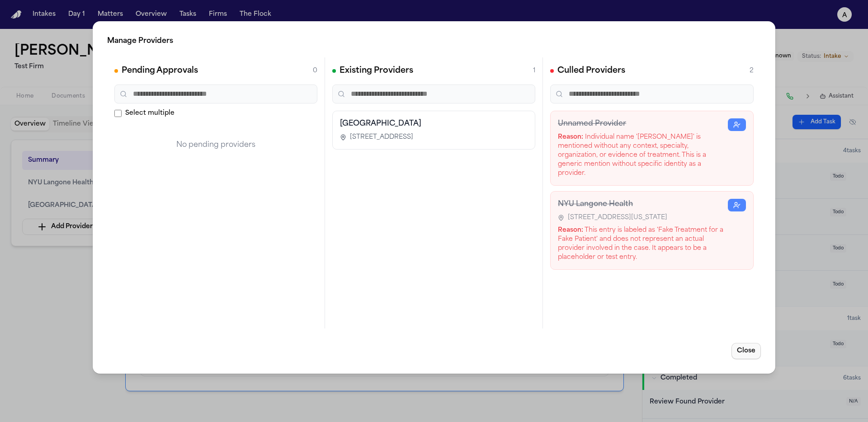 This screenshot has width=868, height=422. I want to click on span: Select multiple, so click(150, 113).